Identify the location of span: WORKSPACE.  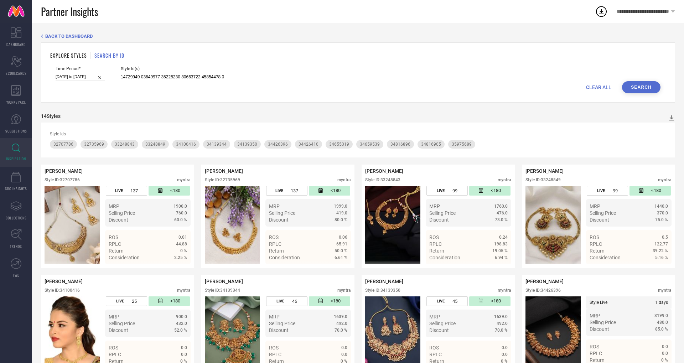
(16, 102).